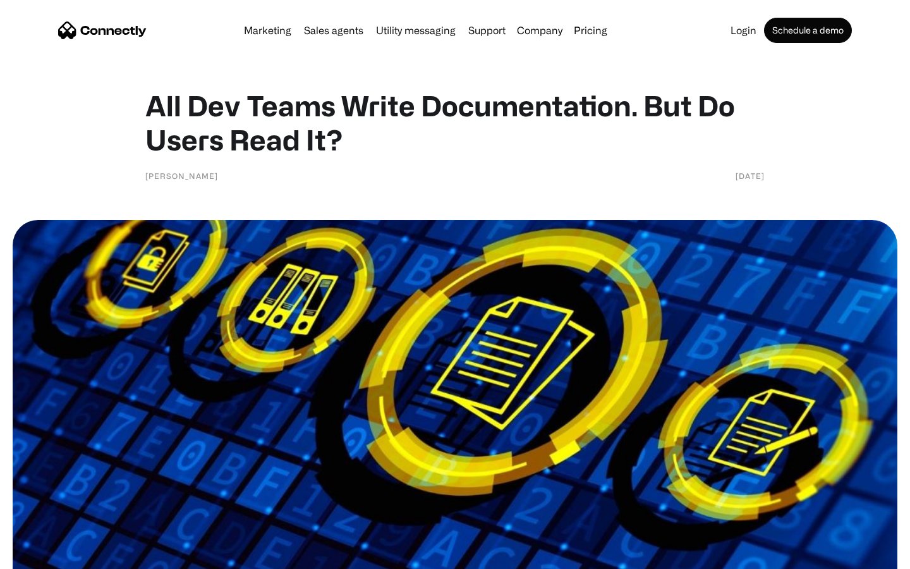 This screenshot has width=910, height=569. Describe the element at coordinates (487, 30) in the screenshot. I see `a: Support` at that location.